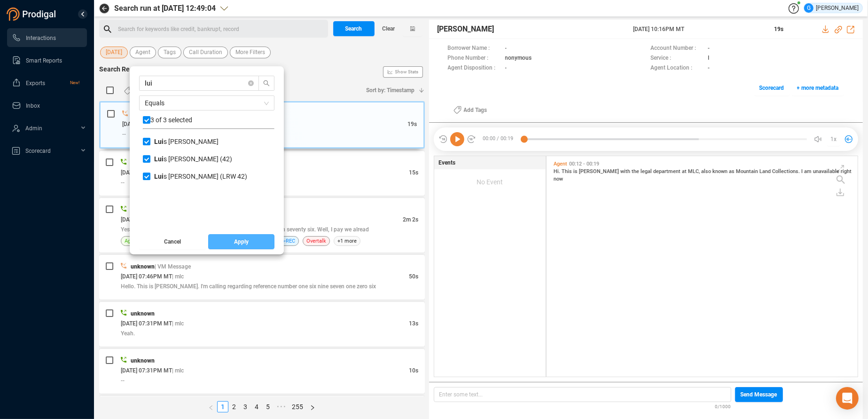  What do you see at coordinates (759, 394) in the screenshot?
I see `span: Send Message` at bounding box center [759, 394].